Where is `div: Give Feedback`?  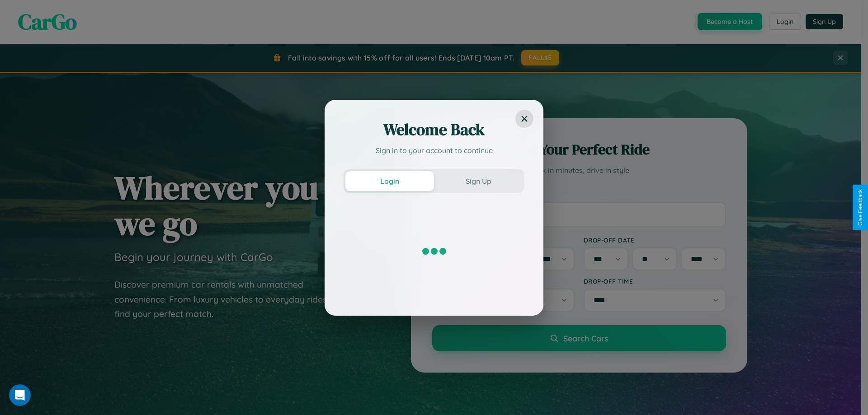
div: Give Feedback is located at coordinates (860, 208).